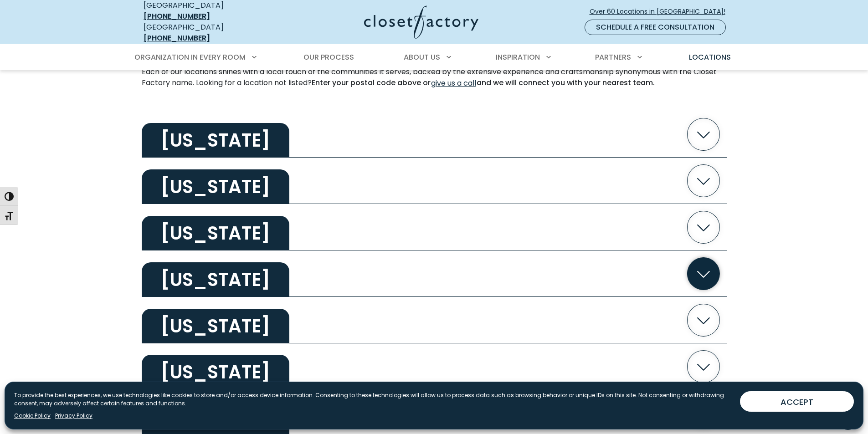  What do you see at coordinates (190, 57) in the screenshot?
I see `span: Organization in Every Room` at bounding box center [190, 57].